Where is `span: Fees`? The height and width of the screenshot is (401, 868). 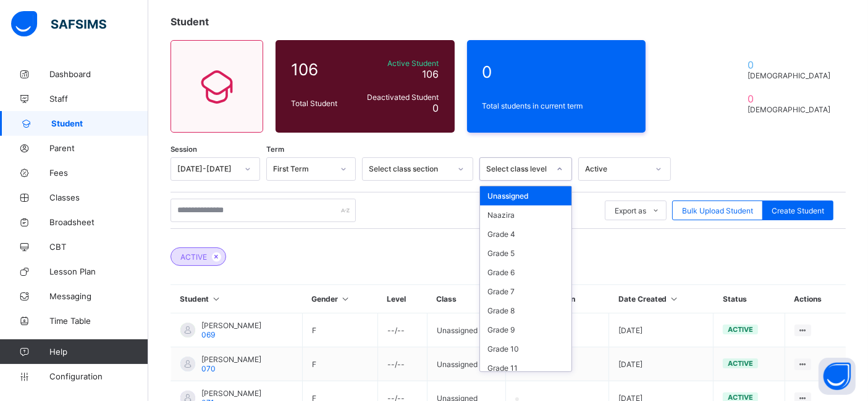
span: Fees is located at coordinates (99, 173).